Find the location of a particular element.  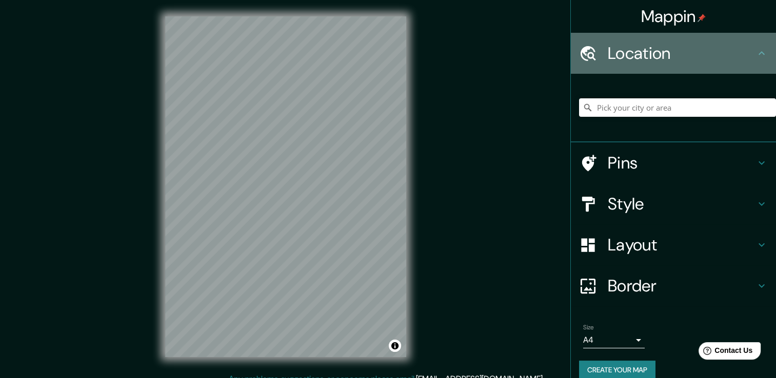

h4: Location is located at coordinates (681, 53).